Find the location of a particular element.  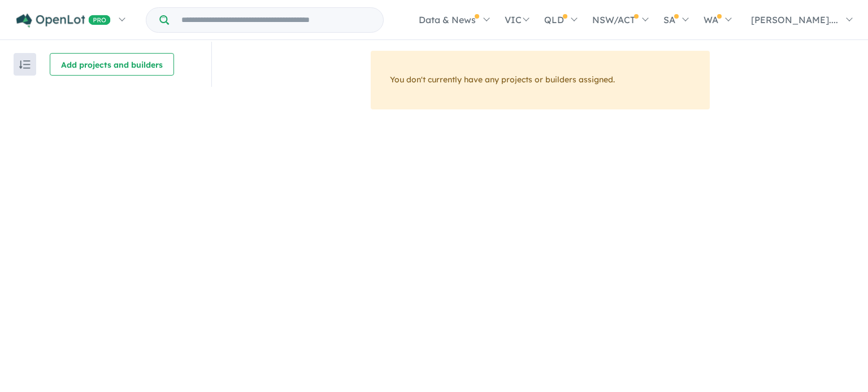

img: sort.svg is located at coordinates (25, 64).